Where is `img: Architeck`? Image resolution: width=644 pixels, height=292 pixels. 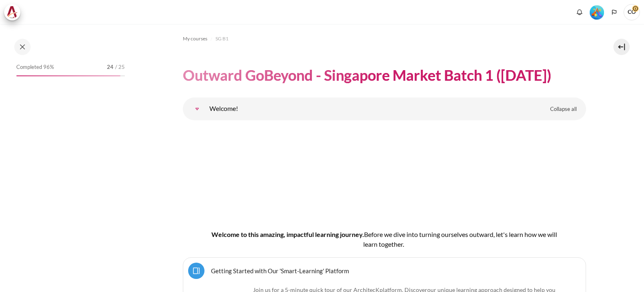 img: Architeck is located at coordinates (12, 12).